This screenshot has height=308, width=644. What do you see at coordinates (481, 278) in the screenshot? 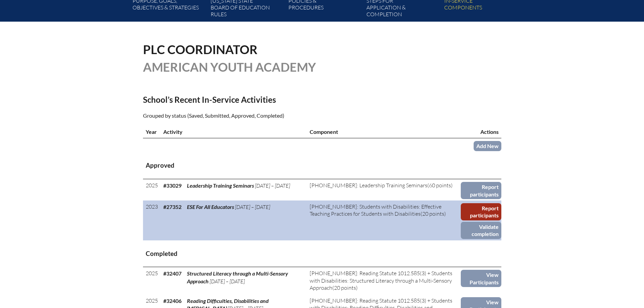
I see `a: View Participants` at bounding box center [481, 278].